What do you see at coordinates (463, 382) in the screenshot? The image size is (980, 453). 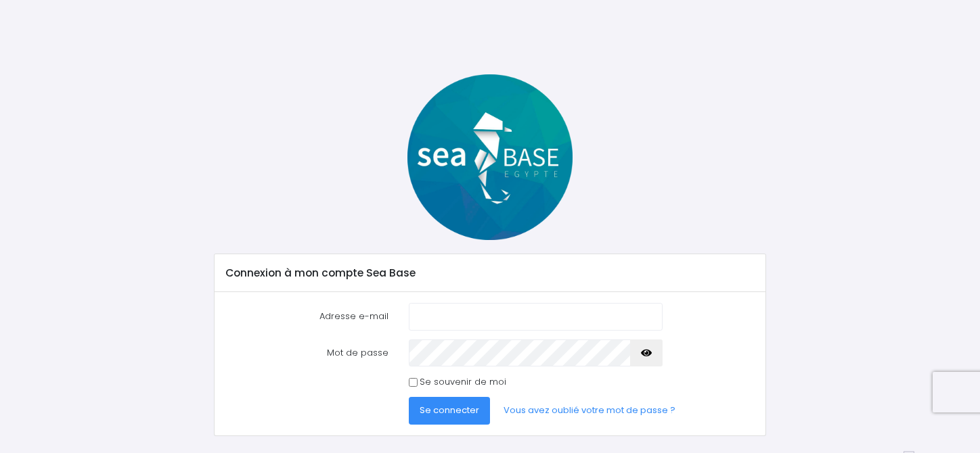 I see `label: Se souvenir de moi` at bounding box center [463, 382].